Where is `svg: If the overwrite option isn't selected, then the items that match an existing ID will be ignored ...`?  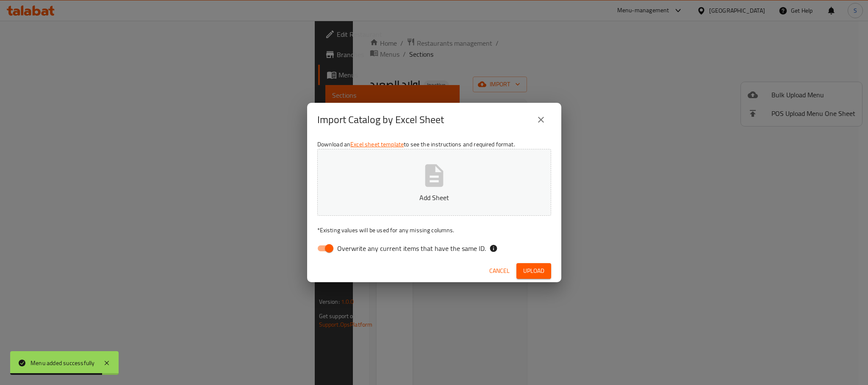
svg: If the overwrite option isn't selected, then the items that match an existing ID will be ignored ... is located at coordinates (493, 249).